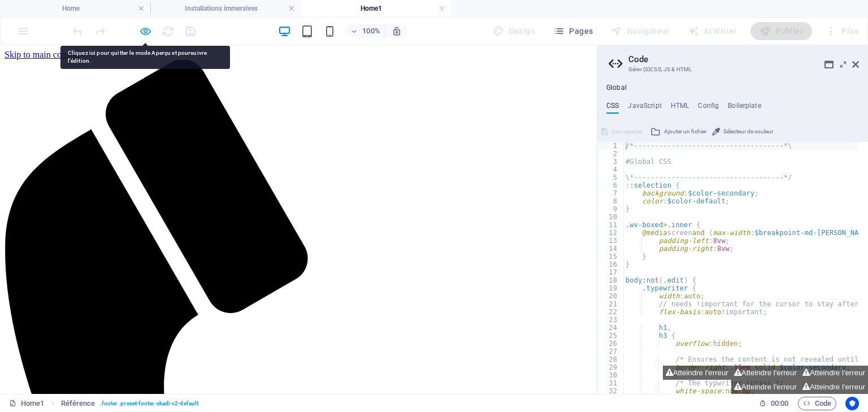 The image size is (868, 412). I want to click on div: 12, so click(611, 233).